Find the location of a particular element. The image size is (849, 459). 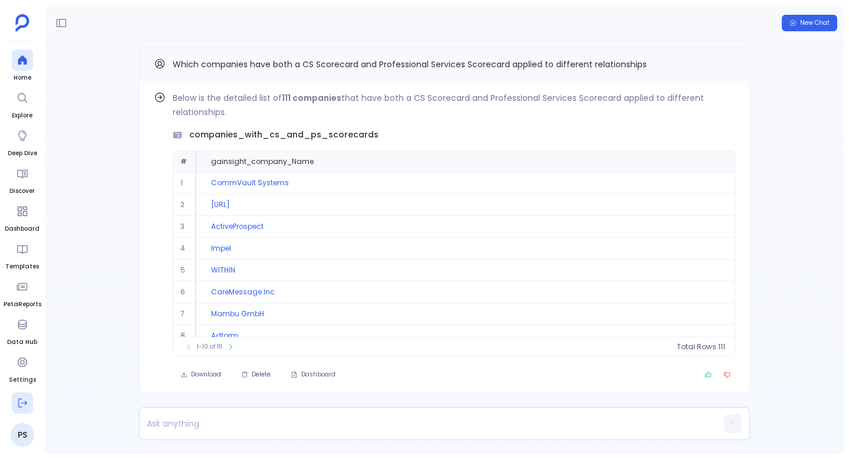

span: Download is located at coordinates (206, 374).